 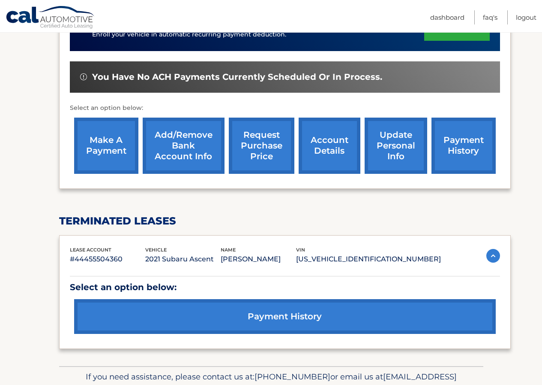 I want to click on a: Logout, so click(x=527, y=17).